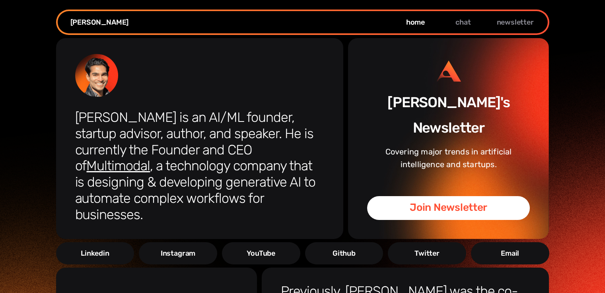 This screenshot has height=293, width=605. Describe the element at coordinates (427, 254) in the screenshot. I see `div: Twitter` at that location.